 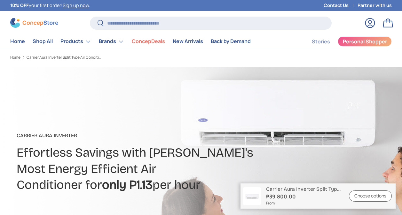 What do you see at coordinates (111, 42) in the screenshot?
I see `summary: Brands` at bounding box center [111, 42].